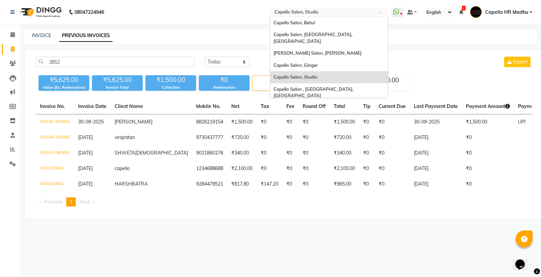  I want to click on td: 8826219154, so click(210, 122).